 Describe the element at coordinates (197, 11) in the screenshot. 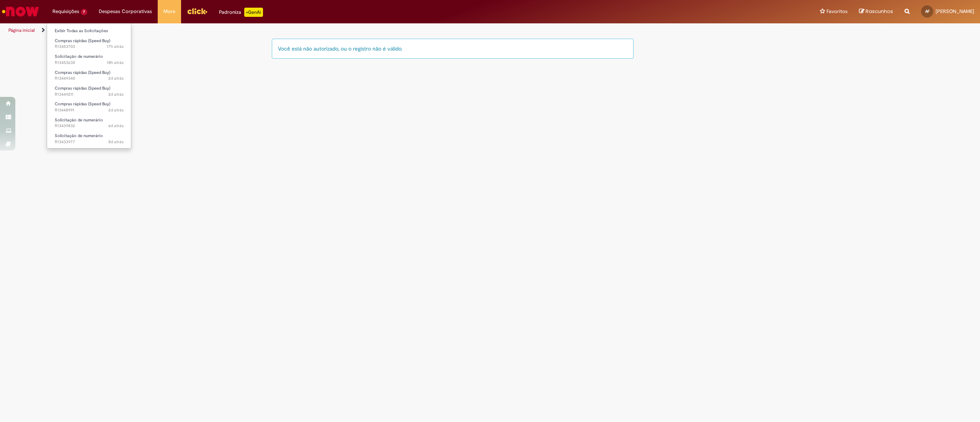

I see `img: click_logo_yellow_360x200.png` at that location.